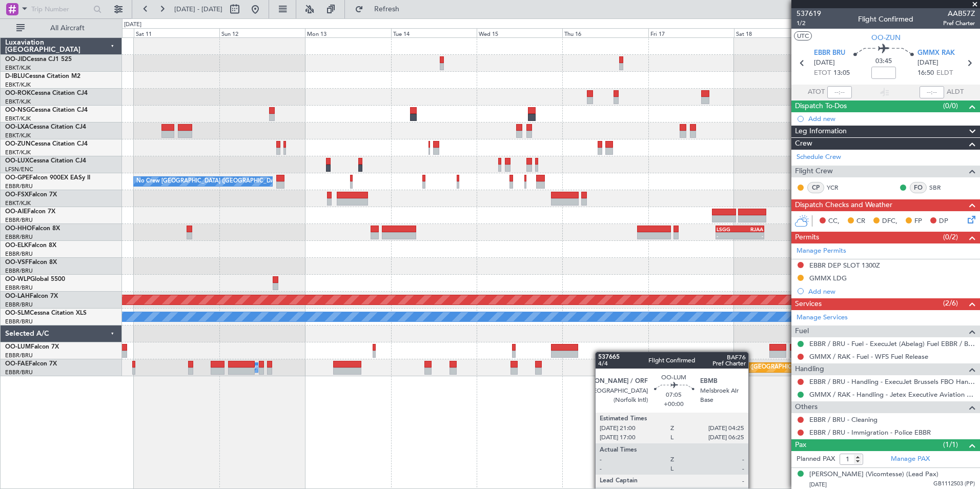 This screenshot has height=489, width=980. I want to click on div: GMMX LDG, so click(828, 278).